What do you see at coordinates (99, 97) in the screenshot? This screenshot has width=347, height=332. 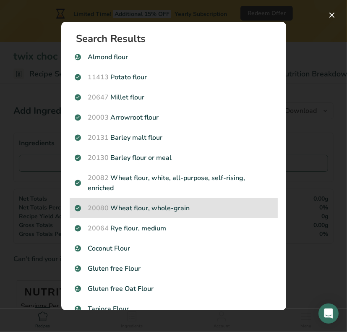 I see `span: 20647` at bounding box center [99, 97].